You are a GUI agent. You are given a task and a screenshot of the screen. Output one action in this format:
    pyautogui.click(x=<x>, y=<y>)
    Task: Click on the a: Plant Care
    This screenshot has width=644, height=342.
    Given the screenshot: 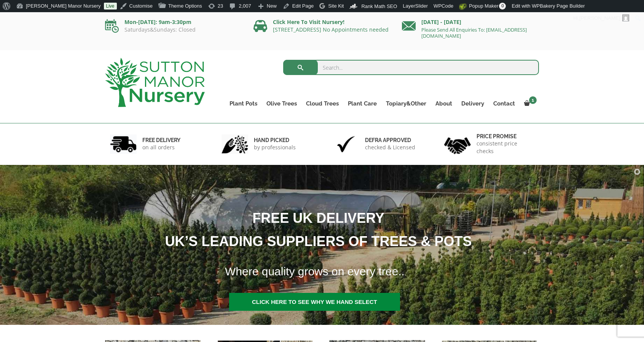 What is the action you would take?
    pyautogui.click(x=362, y=104)
    